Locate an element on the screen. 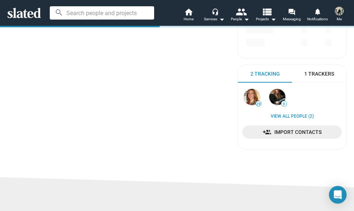 The width and height of the screenshot is (354, 211). span: Import Contacts is located at coordinates (292, 132).